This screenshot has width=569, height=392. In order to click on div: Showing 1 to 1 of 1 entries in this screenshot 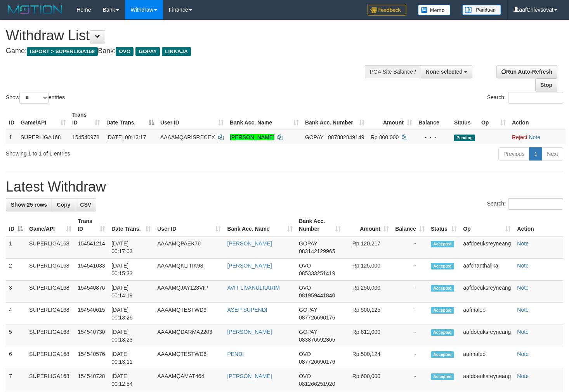, I will do `click(118, 152)`.